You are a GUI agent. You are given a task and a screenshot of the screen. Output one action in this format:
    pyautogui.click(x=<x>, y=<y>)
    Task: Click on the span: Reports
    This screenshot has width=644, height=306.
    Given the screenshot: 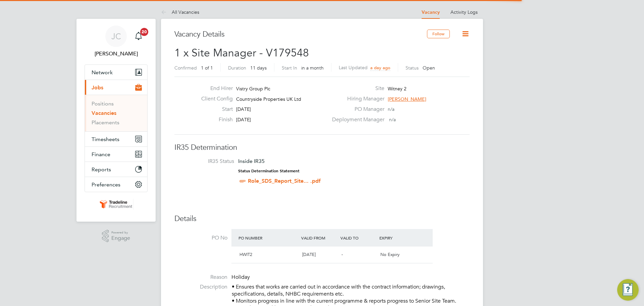 What is the action you would take?
    pyautogui.click(x=101, y=169)
    